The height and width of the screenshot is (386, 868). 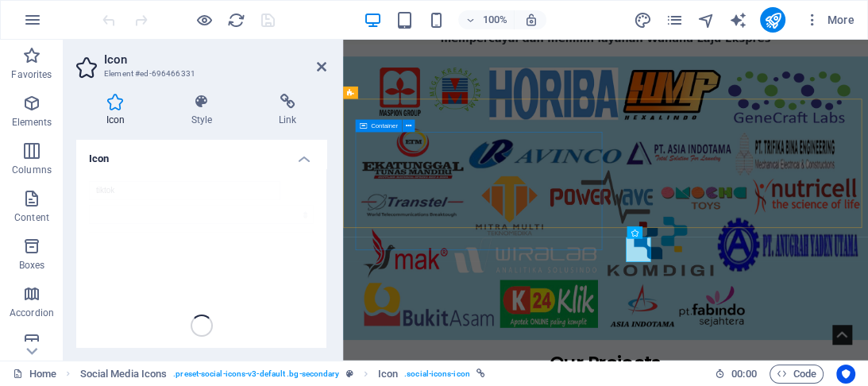 What do you see at coordinates (486, 20) in the screenshot?
I see `button: 100%` at bounding box center [486, 20].